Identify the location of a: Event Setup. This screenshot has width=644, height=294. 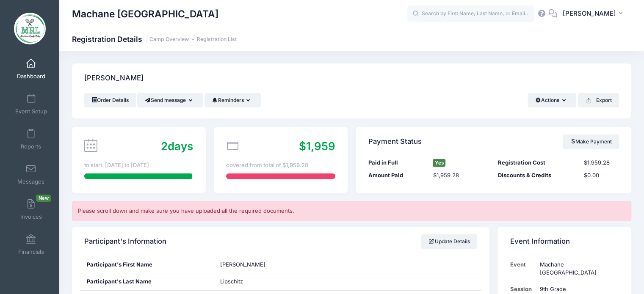
(31, 104).